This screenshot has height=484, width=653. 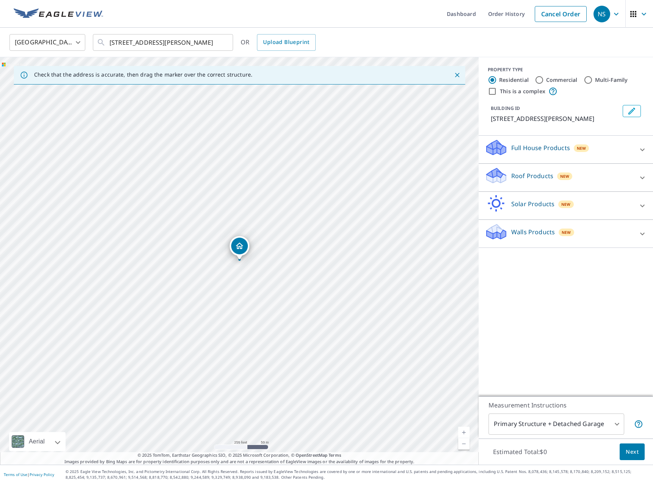 I want to click on input: Search by address or latitude-longitude, so click(x=163, y=42).